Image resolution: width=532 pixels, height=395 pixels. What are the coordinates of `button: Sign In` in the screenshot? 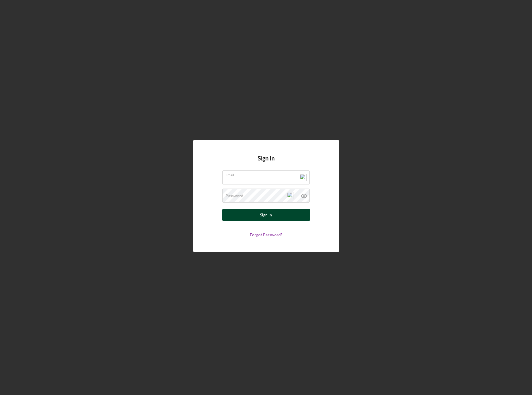 It's located at (266, 215).